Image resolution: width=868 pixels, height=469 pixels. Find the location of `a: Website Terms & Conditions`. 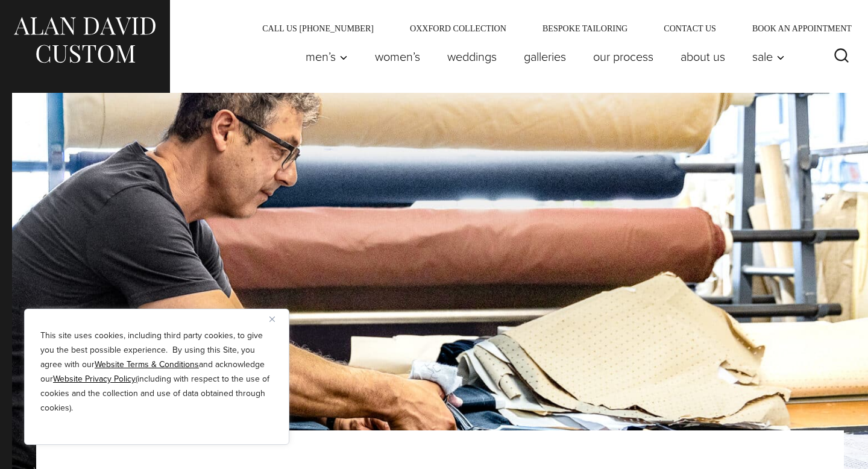

a: Website Terms & Conditions is located at coordinates (146, 364).